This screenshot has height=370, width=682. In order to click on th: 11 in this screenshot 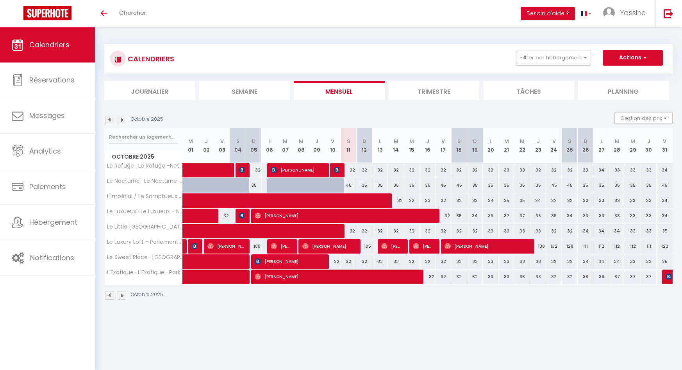, I will do `click(348, 145)`.